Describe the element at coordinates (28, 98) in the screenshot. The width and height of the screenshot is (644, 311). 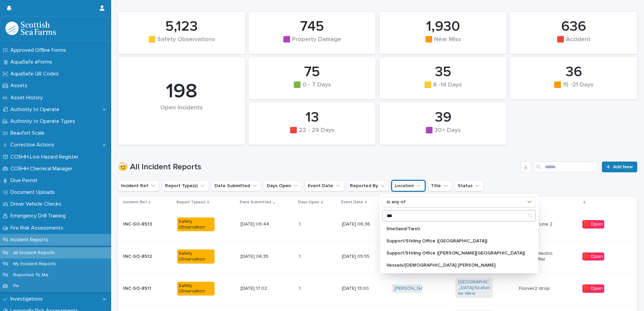
I see `p: Asset History` at that location.